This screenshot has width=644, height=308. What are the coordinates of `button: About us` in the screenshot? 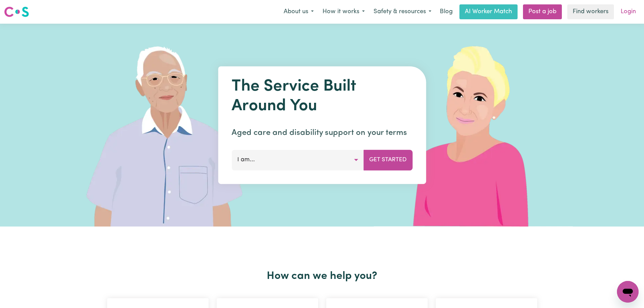 It's located at (299, 12).